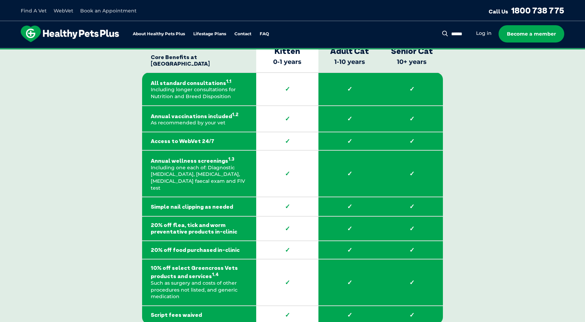 Image resolution: width=585 pixels, height=322 pixels. I want to click on strong: All standard consultations, so click(199, 82).